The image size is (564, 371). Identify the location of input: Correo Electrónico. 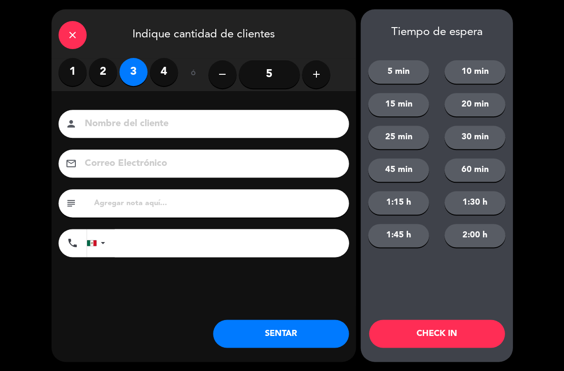
(210, 164).